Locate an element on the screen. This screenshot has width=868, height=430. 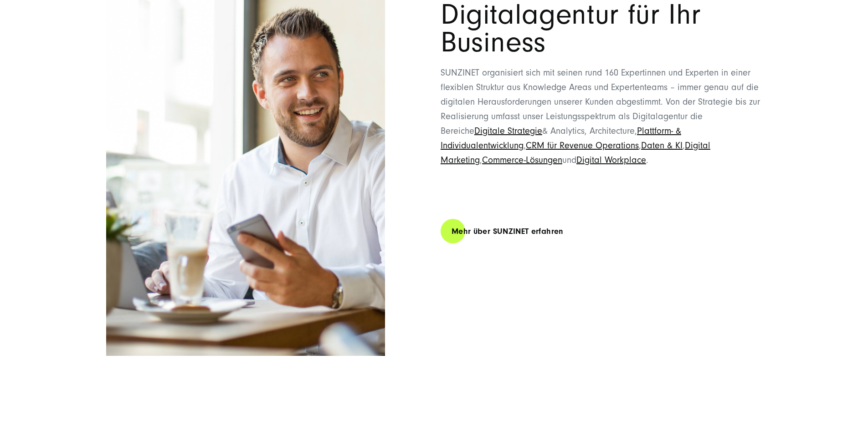
p: SUNZINET organisiert sich mit seinen rund 160 Expertinnen und Experten in einer flexiblen Struktu... is located at coordinates (601, 116).